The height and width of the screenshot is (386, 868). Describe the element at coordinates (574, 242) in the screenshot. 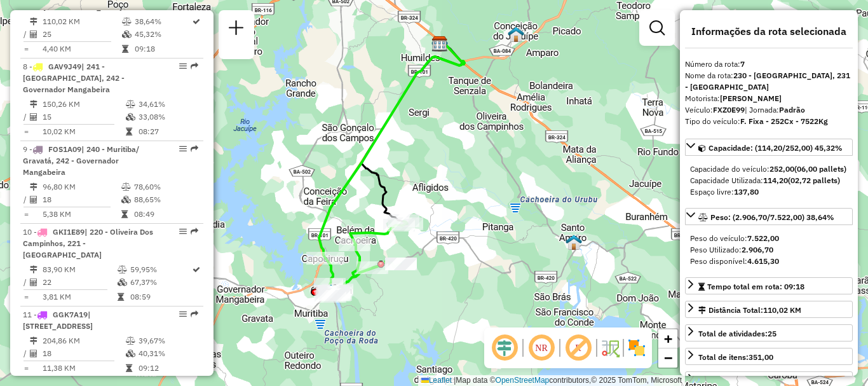

I see `img: PA Santo Amaro` at that location.